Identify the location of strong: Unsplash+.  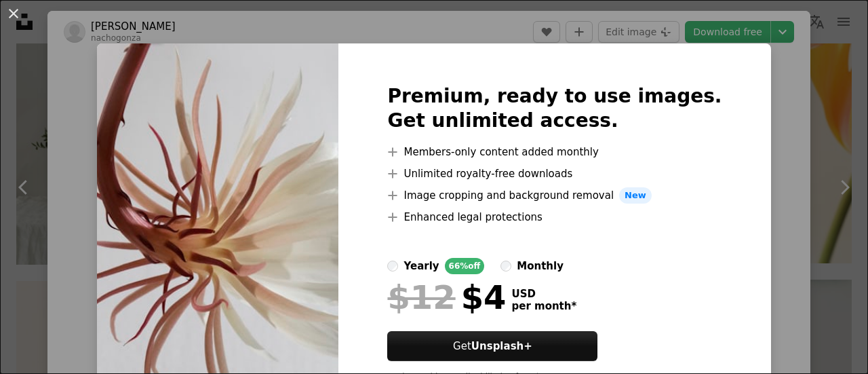
(502, 346).